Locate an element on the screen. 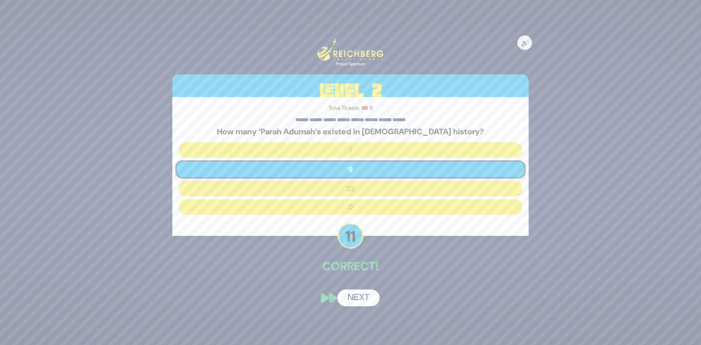 The height and width of the screenshot is (345, 701). h3: Level 2 is located at coordinates (351, 91).